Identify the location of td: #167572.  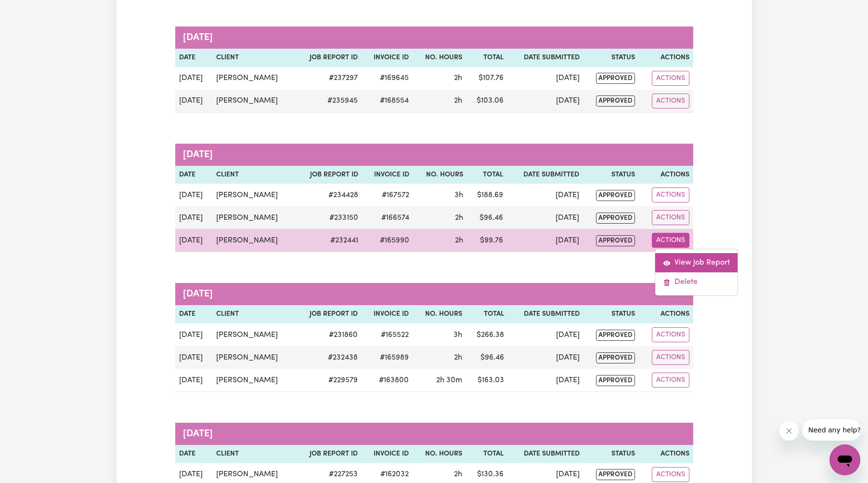
(387, 194).